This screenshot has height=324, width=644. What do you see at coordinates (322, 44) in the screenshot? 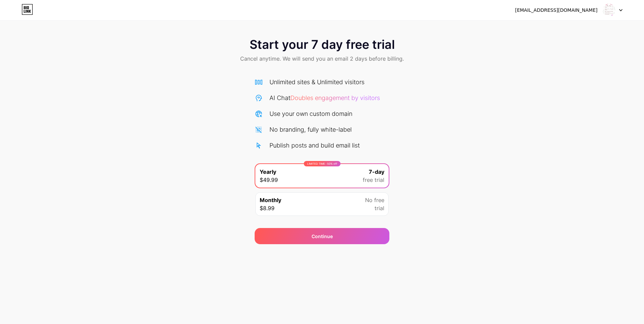
I see `span: Start your 7 day free trial` at bounding box center [322, 44].